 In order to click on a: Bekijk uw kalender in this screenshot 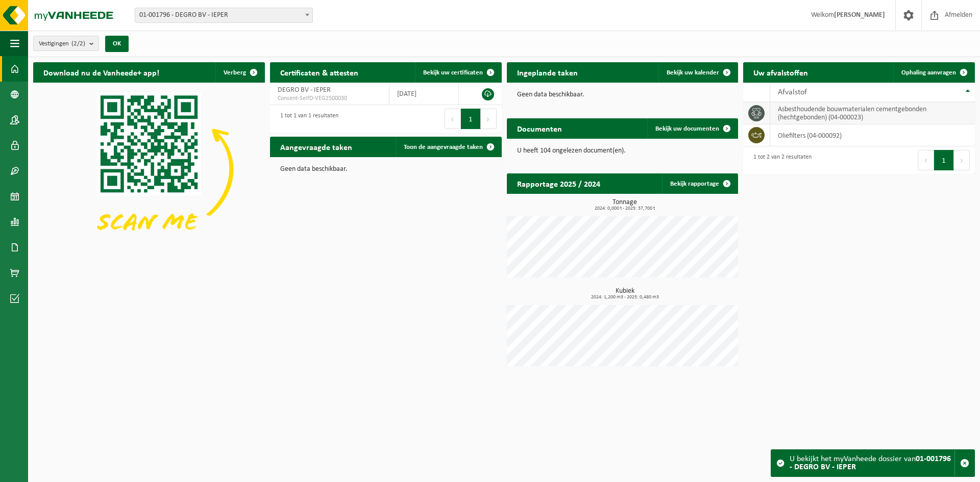, I will do `click(698, 73)`.